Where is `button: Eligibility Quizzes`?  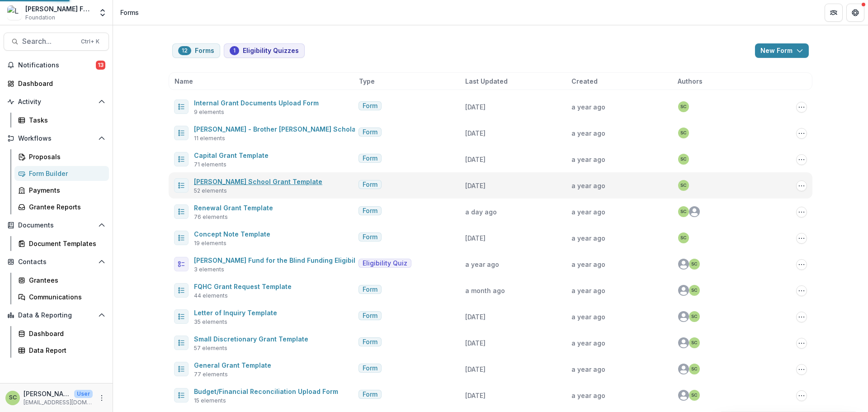 button: Eligibility Quizzes is located at coordinates (264, 50).